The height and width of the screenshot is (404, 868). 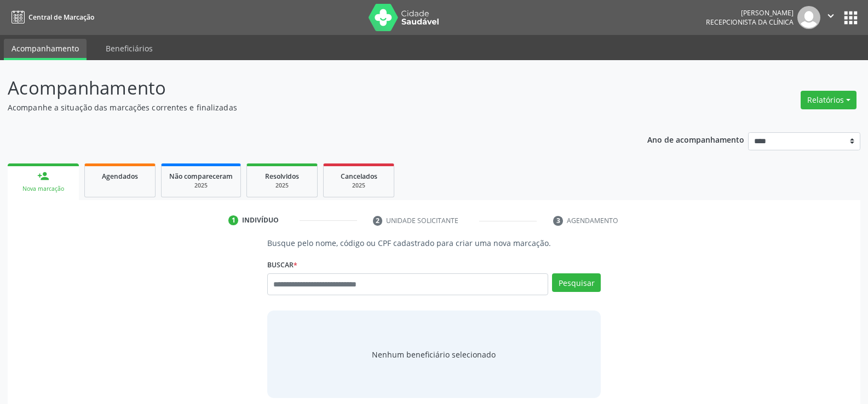 What do you see at coordinates (44, 176) in the screenshot?
I see `div: person_add` at bounding box center [44, 176].